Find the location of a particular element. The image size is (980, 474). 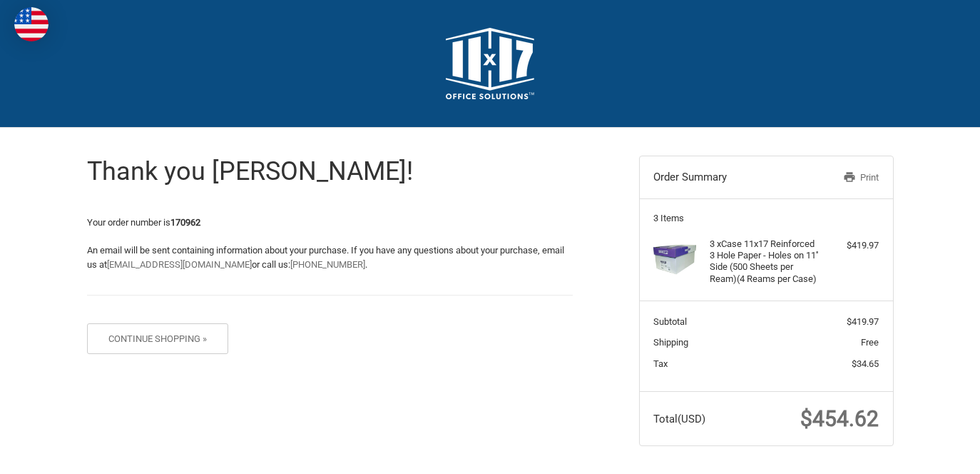

a: Print is located at coordinates (842, 177).